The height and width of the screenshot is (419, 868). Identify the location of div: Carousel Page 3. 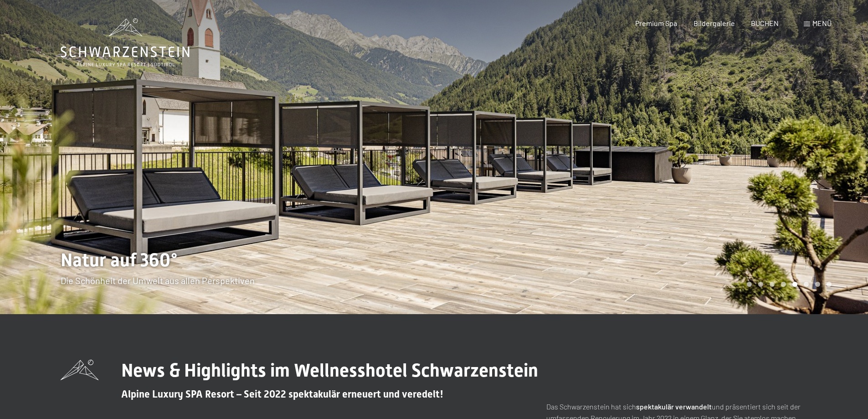
(772, 284).